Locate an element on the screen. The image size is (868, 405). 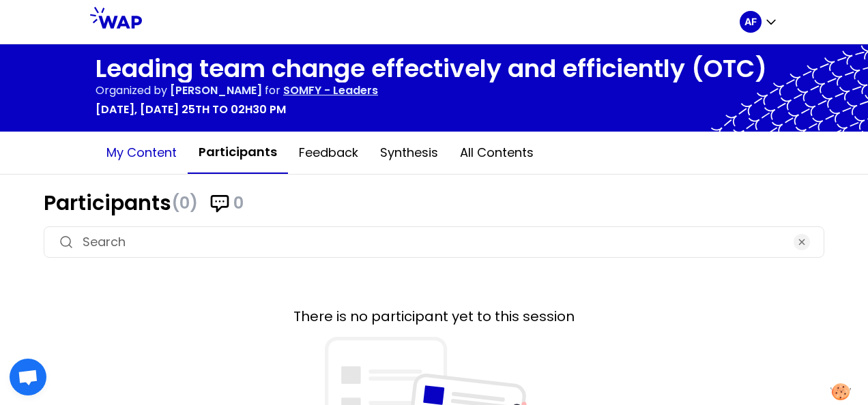
button: All contents is located at coordinates (497, 153).